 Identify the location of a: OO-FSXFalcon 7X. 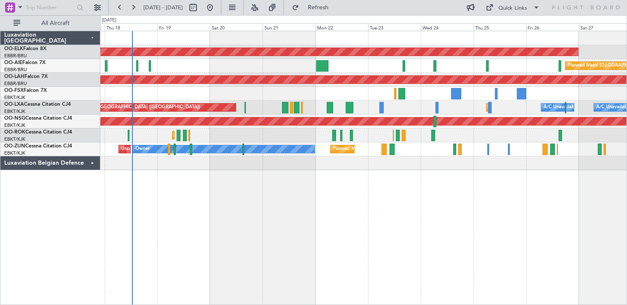
(25, 91).